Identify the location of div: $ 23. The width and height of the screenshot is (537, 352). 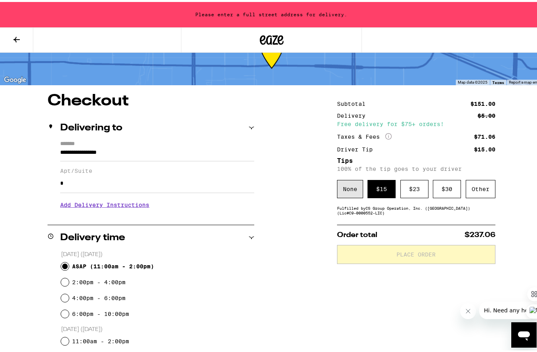
(414, 187).